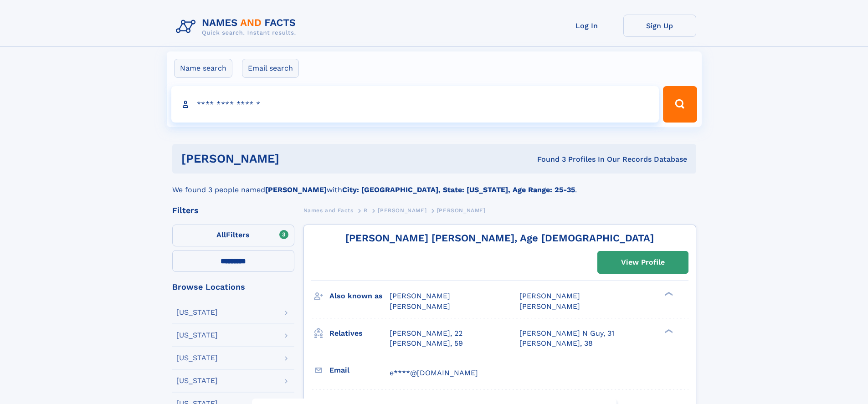 The width and height of the screenshot is (868, 404). What do you see at coordinates (365, 210) in the screenshot?
I see `a: R` at bounding box center [365, 210].